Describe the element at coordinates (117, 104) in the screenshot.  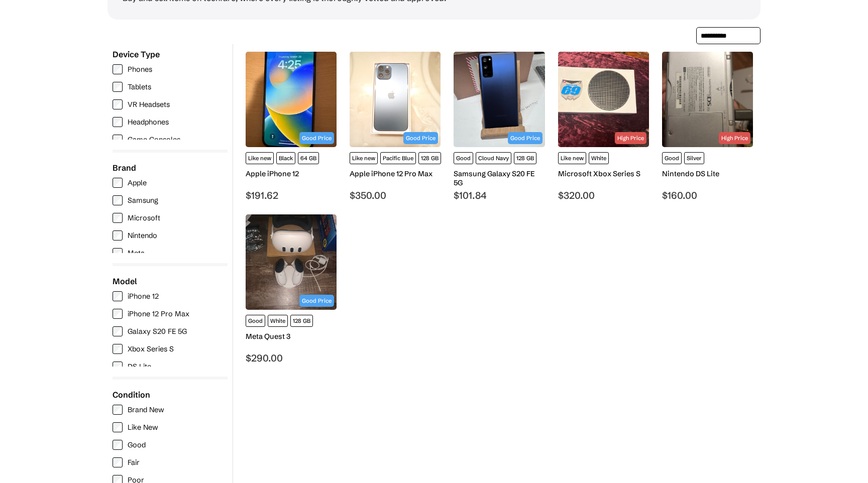
I see `input: VR Headsets` at that location.